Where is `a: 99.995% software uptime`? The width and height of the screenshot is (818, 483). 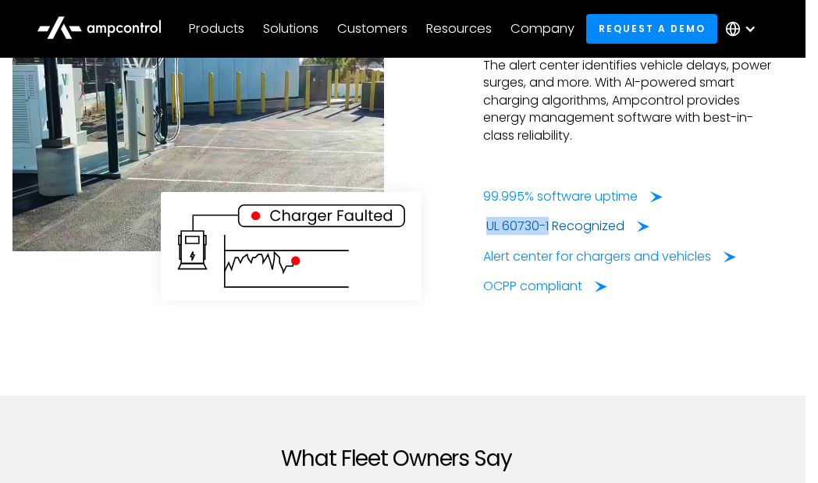 a: 99.995% software uptime is located at coordinates (573, 197).